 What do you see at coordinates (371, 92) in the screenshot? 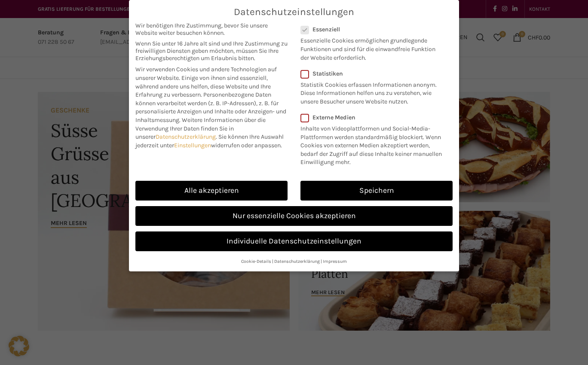
I see `p: Statistik Cookies erfassen Informationen anonym. Diese Informationen helfen uns zu verstehen, wie...` at bounding box center [371, 92].